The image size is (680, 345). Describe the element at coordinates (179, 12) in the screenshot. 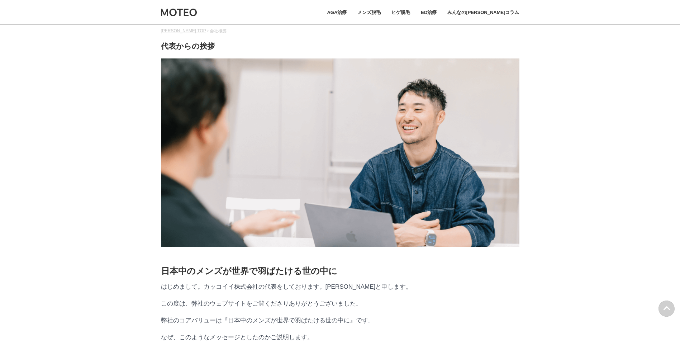

I see `img: MOTEO` at that location.